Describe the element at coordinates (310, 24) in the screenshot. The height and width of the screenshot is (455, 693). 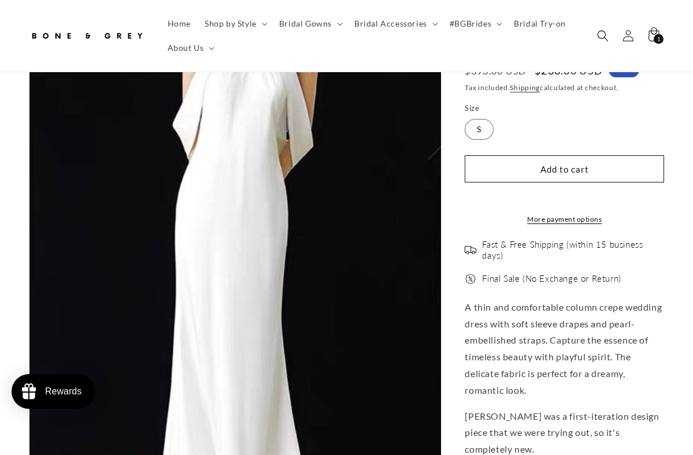
I see `summary: Bridal Gowns` at that location.